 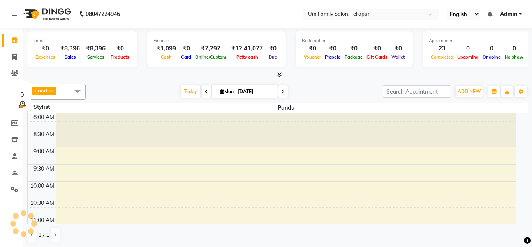 I want to click on span: Wallet, so click(x=398, y=57).